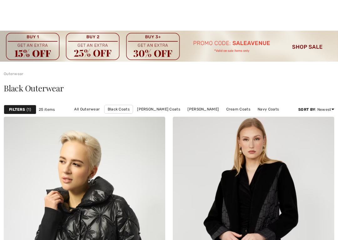  What do you see at coordinates (316, 109) in the screenshot?
I see `div: : Newest` at bounding box center [316, 109].